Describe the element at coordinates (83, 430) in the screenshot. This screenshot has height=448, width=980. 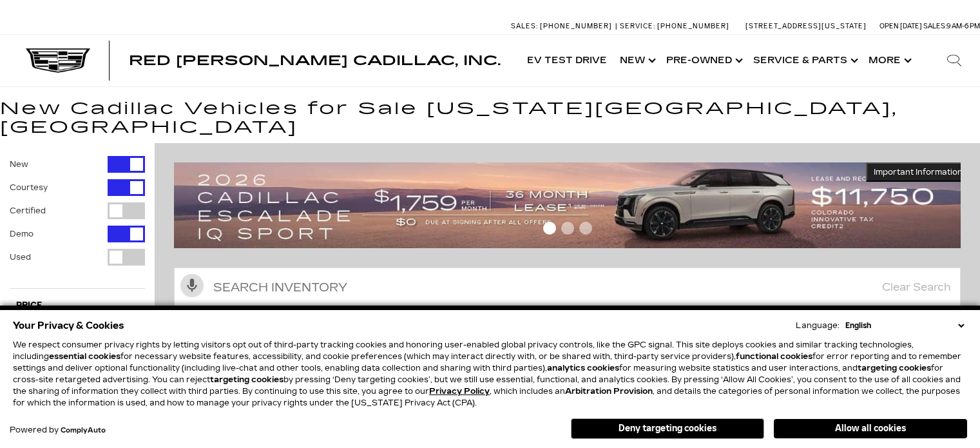
I see `a: ComplyAuto` at that location.